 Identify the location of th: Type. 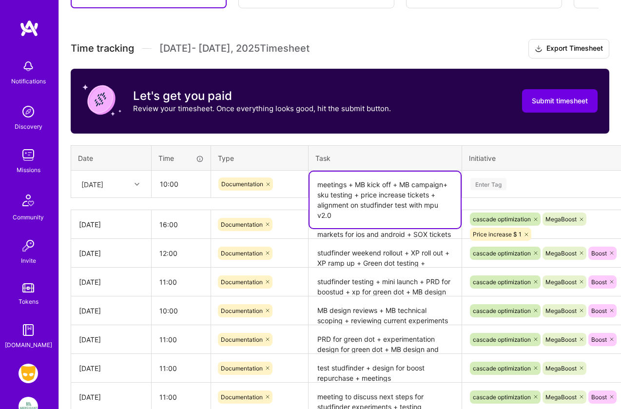
(260, 158).